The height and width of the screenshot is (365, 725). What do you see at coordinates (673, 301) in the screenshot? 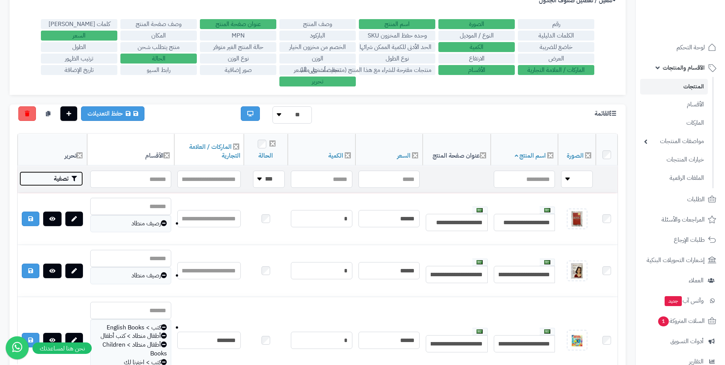
I see `span: جديد` at bounding box center [673, 301].